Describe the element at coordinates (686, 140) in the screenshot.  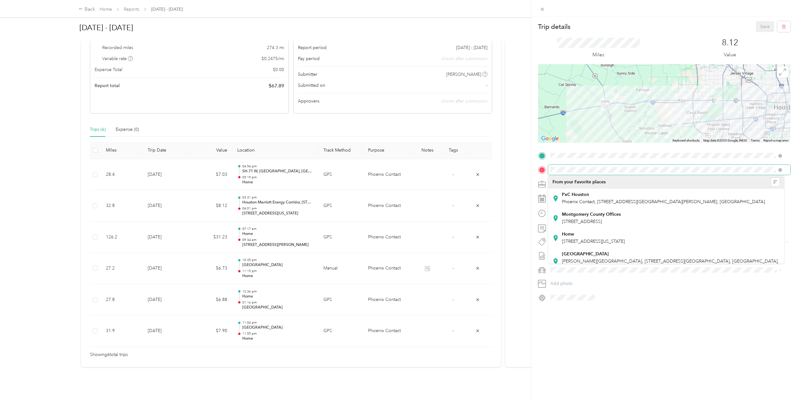
I see `button: Keyboard shortcuts` at that location.